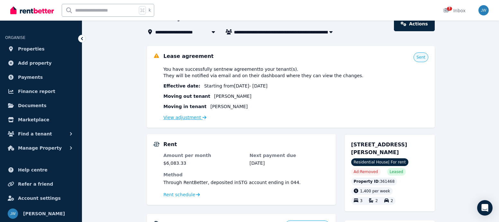 The width and height of the screenshot is (499, 222). Describe the element at coordinates (449, 9) in the screenshot. I see `span: 7` at that location.